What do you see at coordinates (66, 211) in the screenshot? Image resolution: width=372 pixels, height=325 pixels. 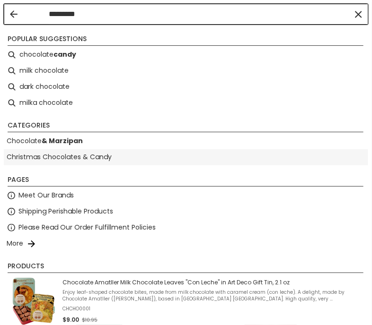 I see `a: Shipping Perishable Products` at bounding box center [66, 211].